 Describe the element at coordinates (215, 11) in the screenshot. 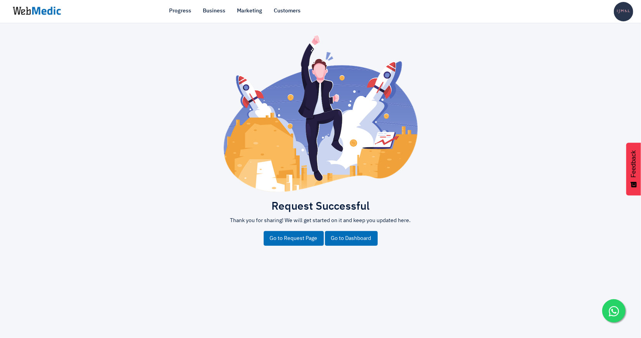

I see `a: Business` at that location.